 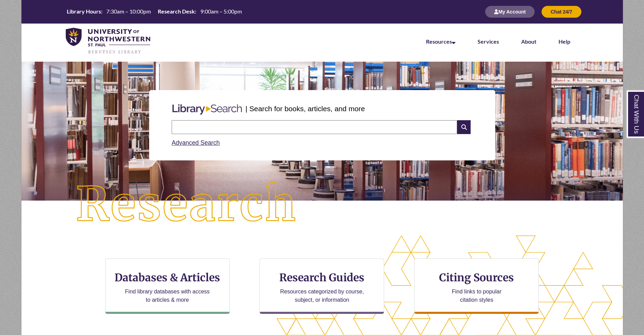 I want to click on table: Hours Today, so click(x=154, y=11).